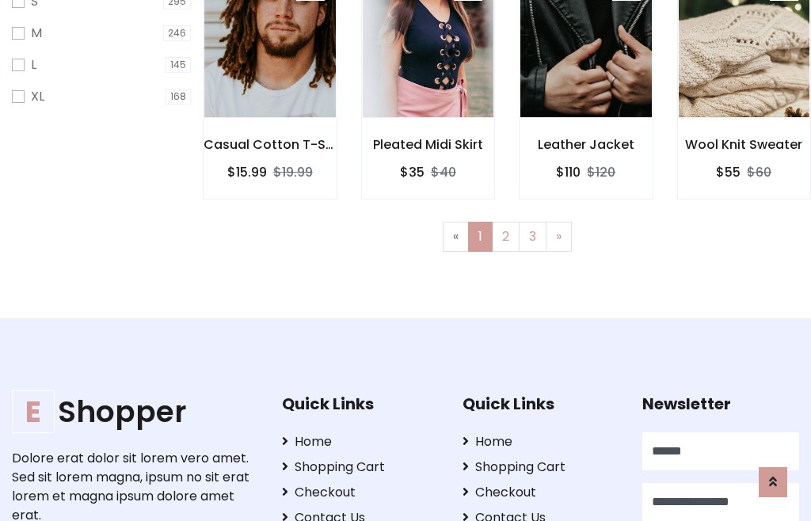 The image size is (811, 521). What do you see at coordinates (443, 172) in the screenshot?
I see `del: $40` at bounding box center [443, 172].